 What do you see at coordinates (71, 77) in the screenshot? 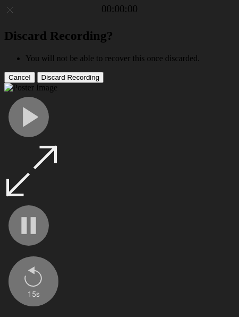
I see `button: Discard Recording` at bounding box center [71, 77].